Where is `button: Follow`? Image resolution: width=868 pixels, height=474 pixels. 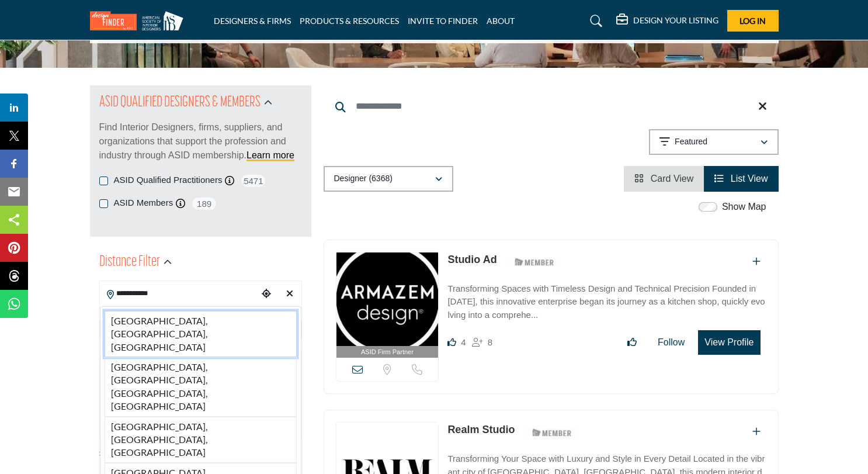
button: Follow is located at coordinates (671, 343).